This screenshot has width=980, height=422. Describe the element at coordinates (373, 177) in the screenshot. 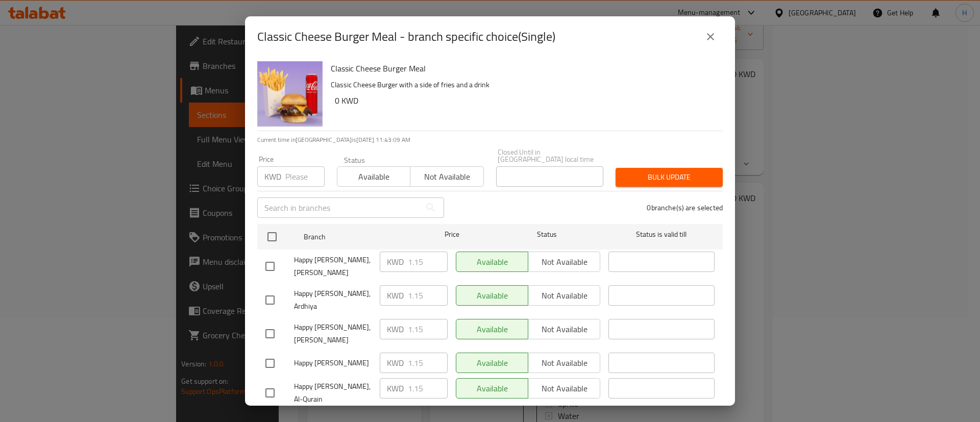

I see `span: Available` at that location.